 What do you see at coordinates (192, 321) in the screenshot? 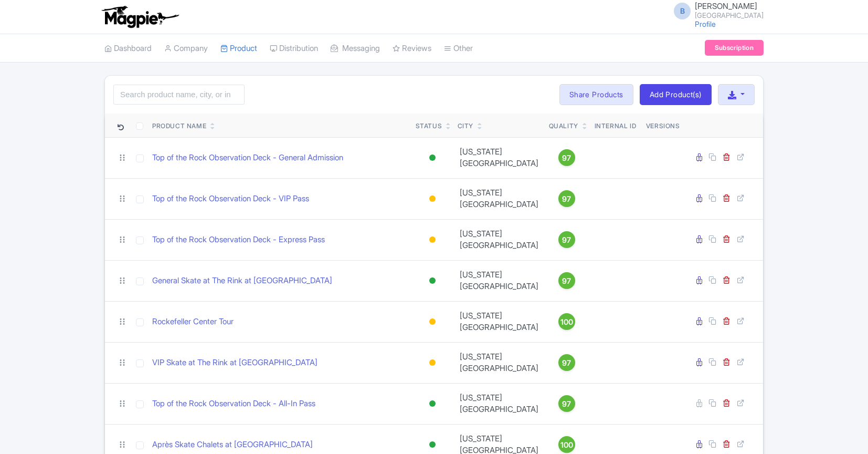
I see `a: Rockefeller Center Tour` at bounding box center [192, 321].